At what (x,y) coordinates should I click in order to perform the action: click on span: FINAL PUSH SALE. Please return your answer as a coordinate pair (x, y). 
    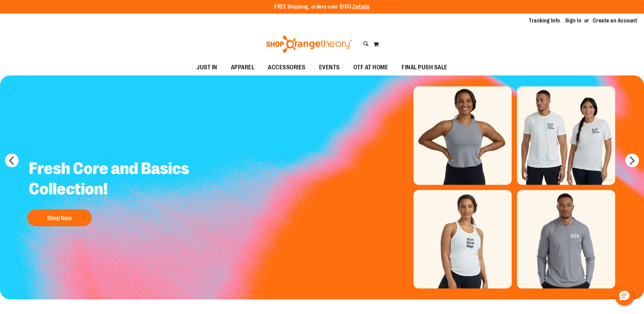
    Looking at the image, I should click on (425, 67).